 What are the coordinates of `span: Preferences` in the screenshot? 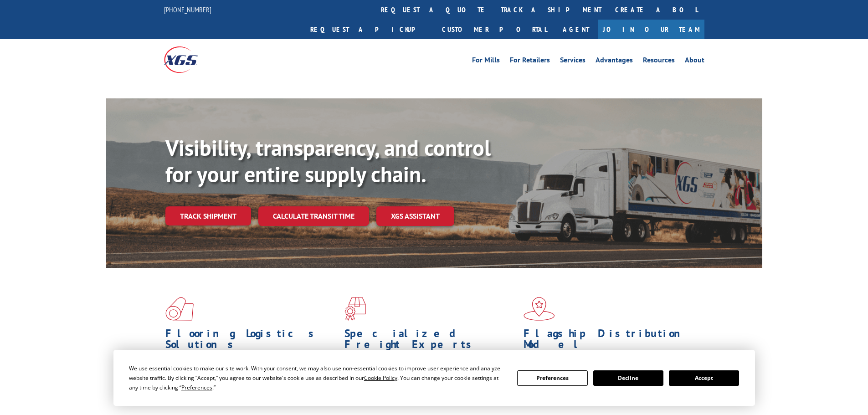 It's located at (197, 387).